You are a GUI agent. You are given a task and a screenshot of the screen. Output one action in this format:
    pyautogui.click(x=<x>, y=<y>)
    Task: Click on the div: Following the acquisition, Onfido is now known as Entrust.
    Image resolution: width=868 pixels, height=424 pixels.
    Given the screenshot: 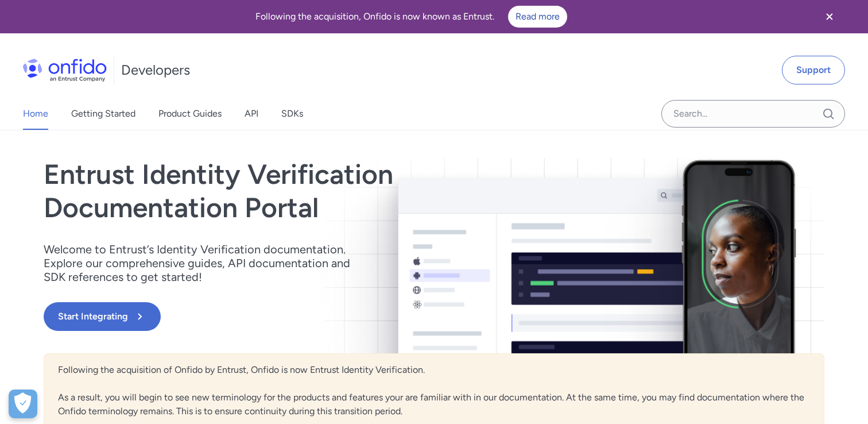 What is the action you would take?
    pyautogui.click(x=411, y=17)
    